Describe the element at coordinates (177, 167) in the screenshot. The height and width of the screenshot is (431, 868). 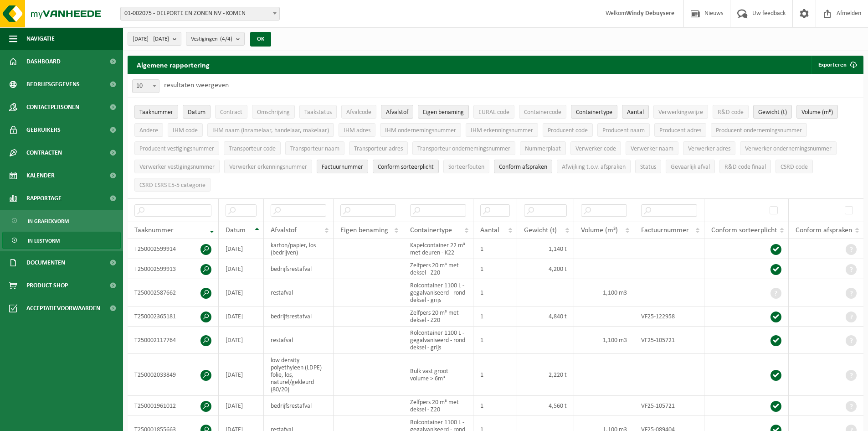
I see `span: Verwerker vestigingsnummer` at that location.